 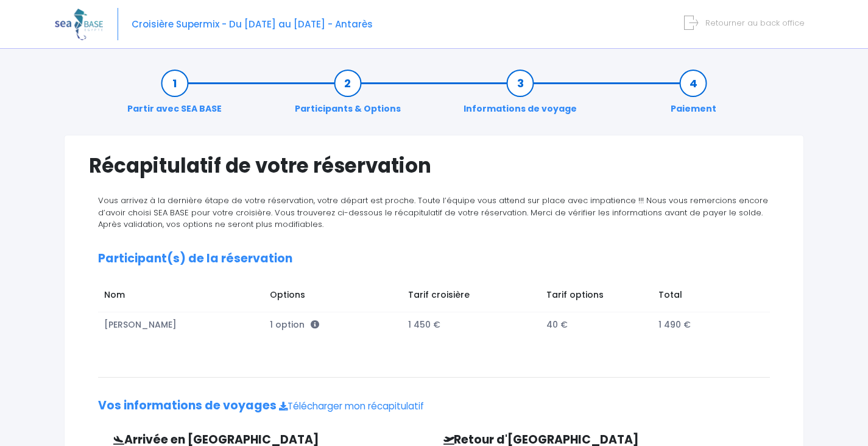 What do you see at coordinates (434, 259) in the screenshot?
I see `h2: Participant(s) de la réservation` at bounding box center [434, 259].